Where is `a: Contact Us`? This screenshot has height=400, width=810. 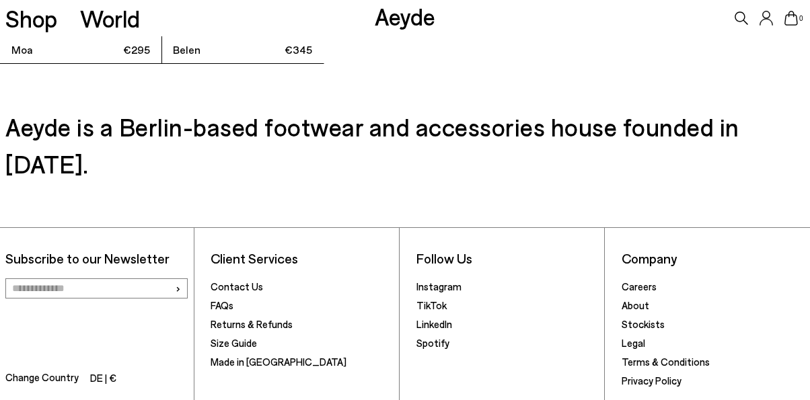 a: Contact Us is located at coordinates (237, 286).